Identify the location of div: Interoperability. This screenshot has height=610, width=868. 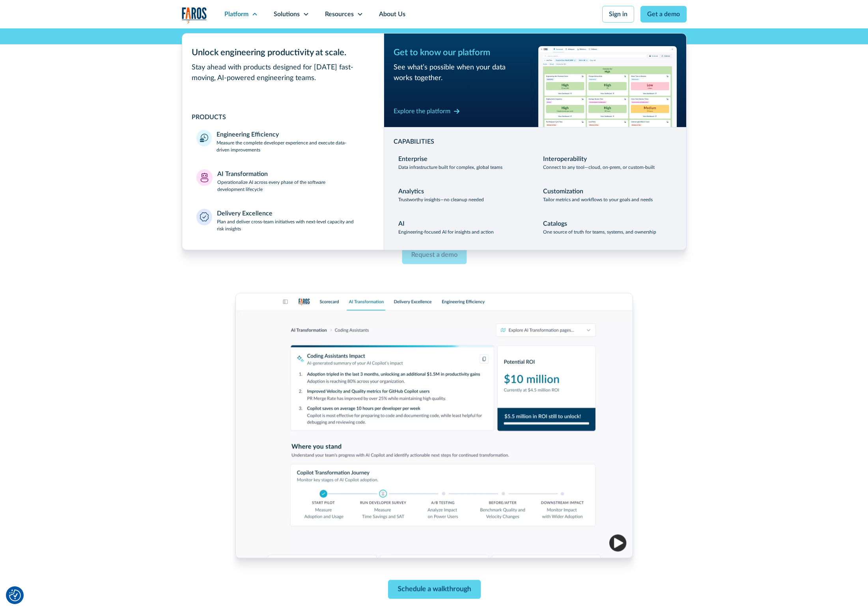
(564, 159).